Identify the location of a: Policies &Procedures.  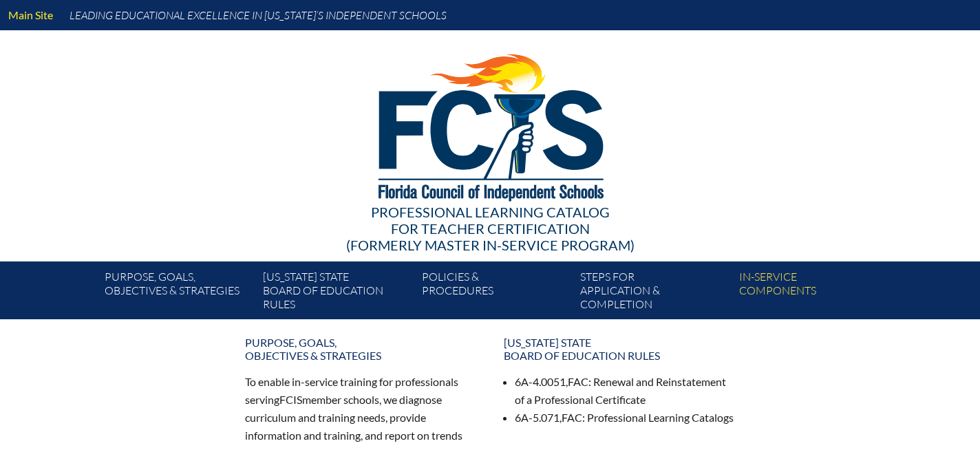
(495, 293).